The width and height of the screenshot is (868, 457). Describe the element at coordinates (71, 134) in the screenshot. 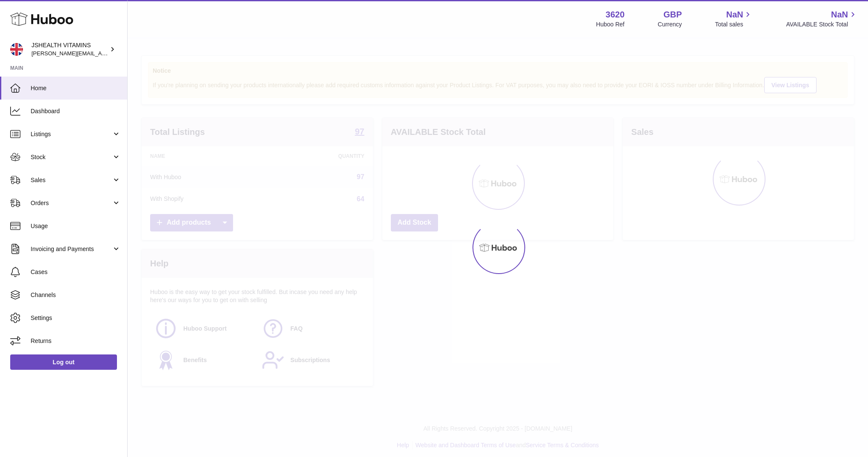

I see `span: Listings` at that location.